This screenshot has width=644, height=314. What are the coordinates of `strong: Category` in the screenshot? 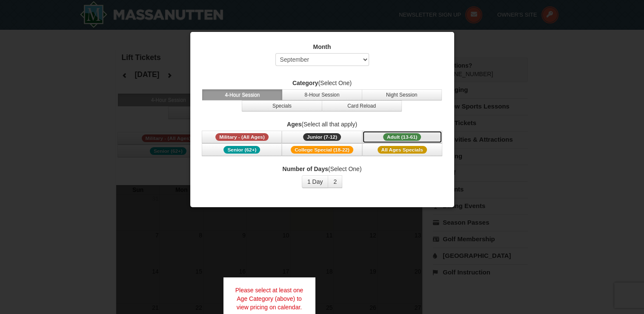 It's located at (305, 83).